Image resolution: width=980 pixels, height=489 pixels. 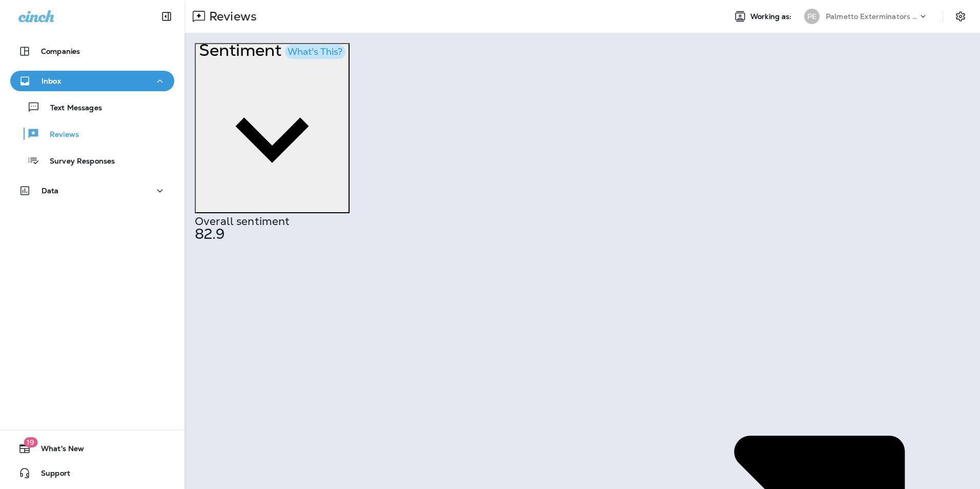 I want to click on p: Companies, so click(x=60, y=51).